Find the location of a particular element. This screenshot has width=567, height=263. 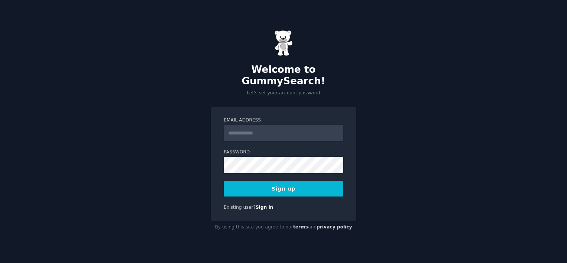

p: Let's set your account password is located at coordinates (284, 93).